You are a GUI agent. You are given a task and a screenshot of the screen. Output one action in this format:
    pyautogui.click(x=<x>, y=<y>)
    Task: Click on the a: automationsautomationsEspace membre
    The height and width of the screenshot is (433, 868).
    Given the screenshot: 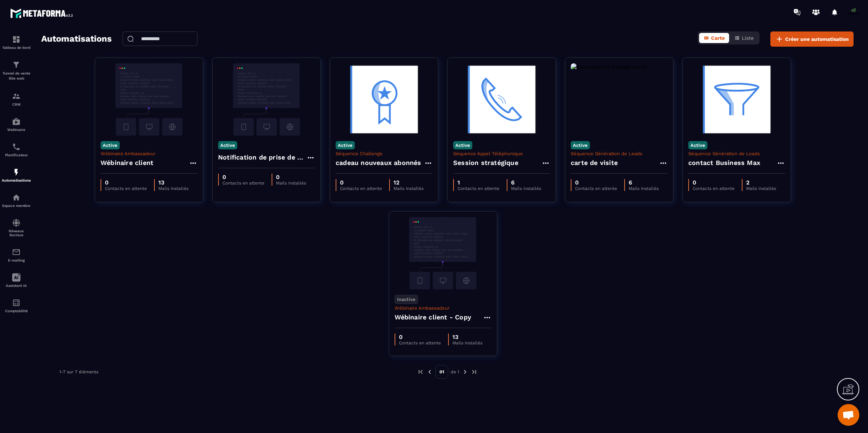 What is the action you would take?
    pyautogui.click(x=17, y=201)
    